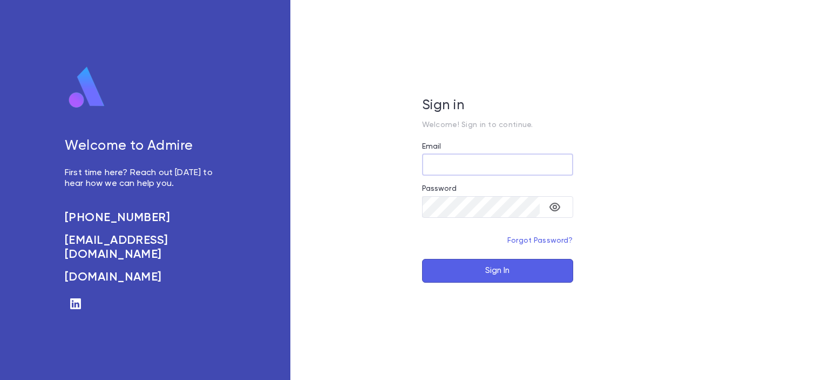  What do you see at coordinates (439, 188) in the screenshot?
I see `label: Password` at bounding box center [439, 188].